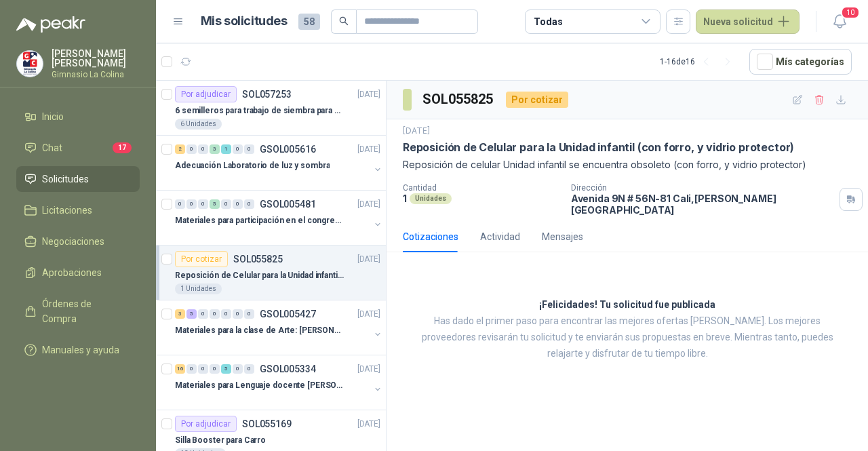  I want to click on a: Inicio, so click(78, 117).